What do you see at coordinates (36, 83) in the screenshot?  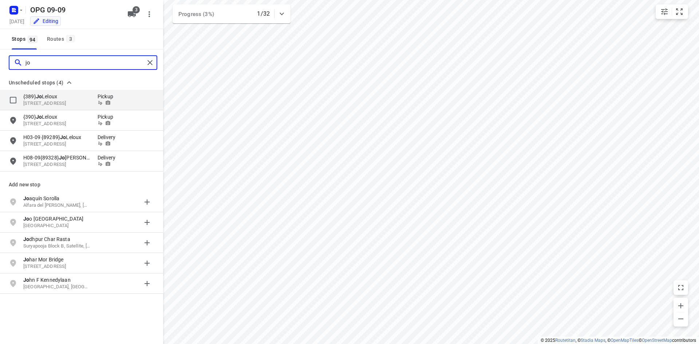 I see `span: Unscheduled stops (4)` at bounding box center [36, 83].